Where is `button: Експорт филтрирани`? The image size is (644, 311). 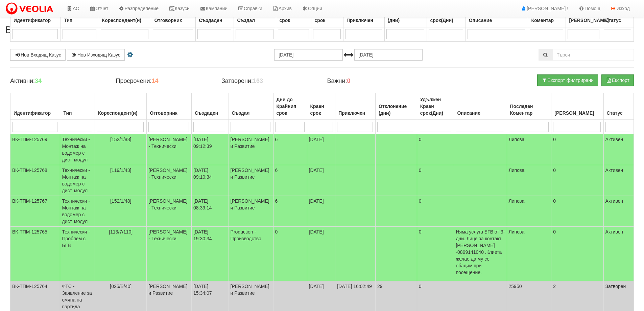 button: Експорт филтрирани is located at coordinates (568, 80).